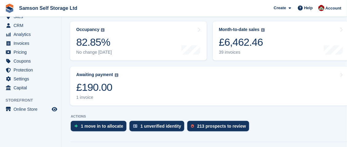 The width and height of the screenshot is (347, 147). What do you see at coordinates (100, 128) in the screenshot?
I see `a: 1 move in to allocate` at bounding box center [100, 128].